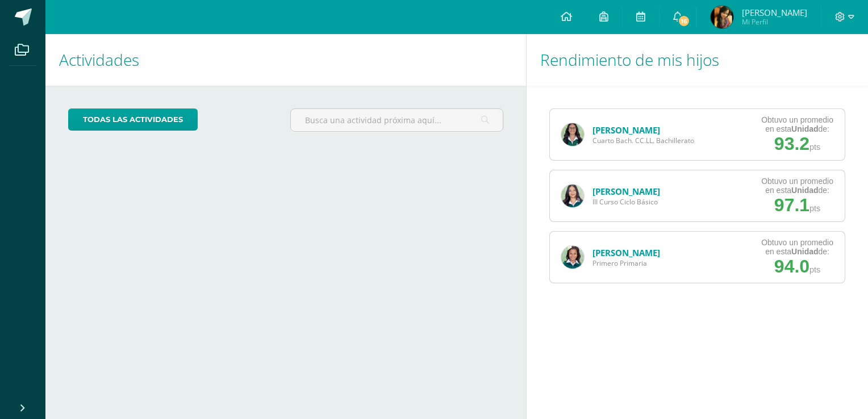 The image size is (868, 419). What do you see at coordinates (722, 17) in the screenshot?
I see `img: 247917de25ca421199a556a291ddd3f6.png` at bounding box center [722, 17].